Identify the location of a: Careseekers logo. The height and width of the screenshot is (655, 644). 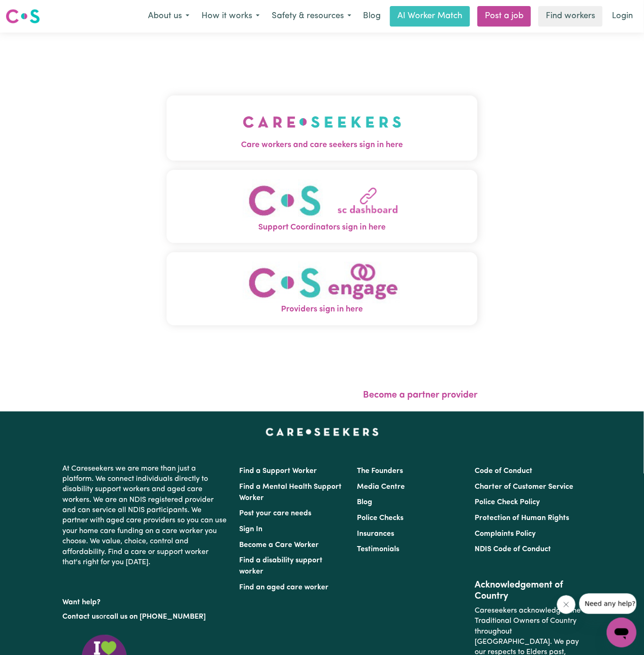
(22, 17).